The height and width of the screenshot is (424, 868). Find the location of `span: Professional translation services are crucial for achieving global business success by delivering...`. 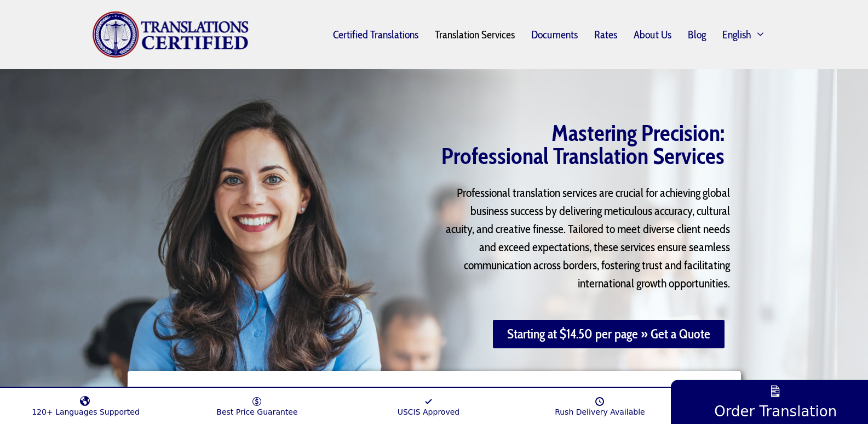

span: Professional translation services are crucial for achieving global business success by delivering... is located at coordinates (588, 238).